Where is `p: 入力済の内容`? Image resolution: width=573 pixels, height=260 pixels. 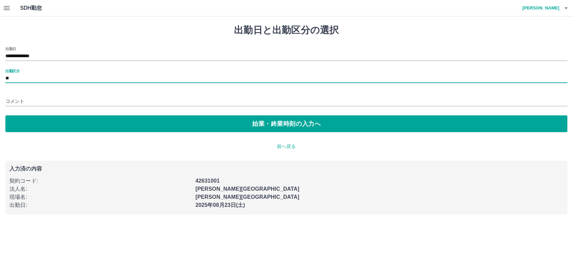
p: 入力済の内容 is located at coordinates (287, 169).